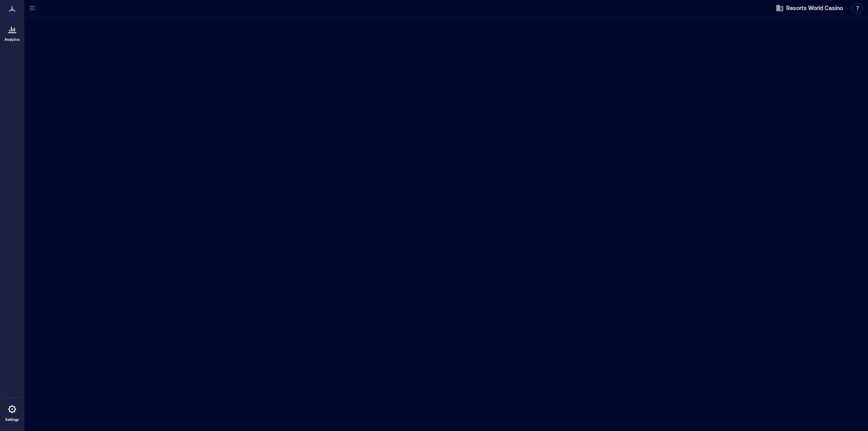 Image resolution: width=868 pixels, height=431 pixels. What do you see at coordinates (12, 420) in the screenshot?
I see `p: Settings` at bounding box center [12, 420].